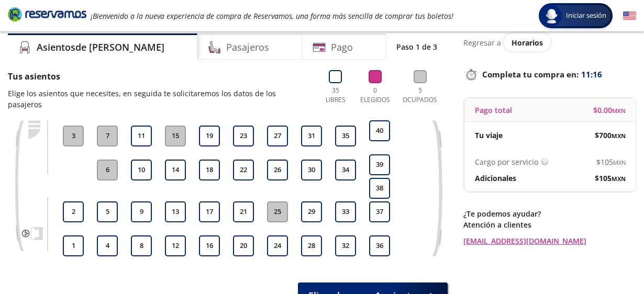 This screenshot has height=294, width=644. What do you see at coordinates (380, 246) in the screenshot?
I see `button: 36` at bounding box center [380, 246].